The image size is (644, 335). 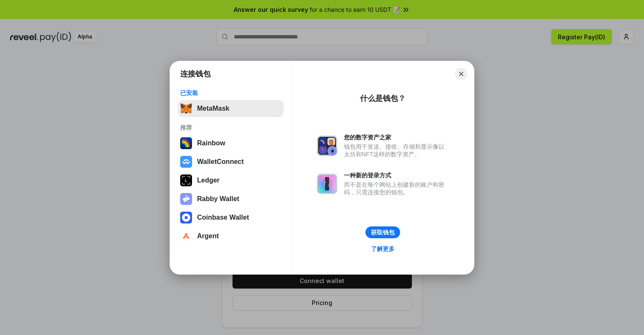 I want to click on div: 了解更多, so click(x=383, y=249).